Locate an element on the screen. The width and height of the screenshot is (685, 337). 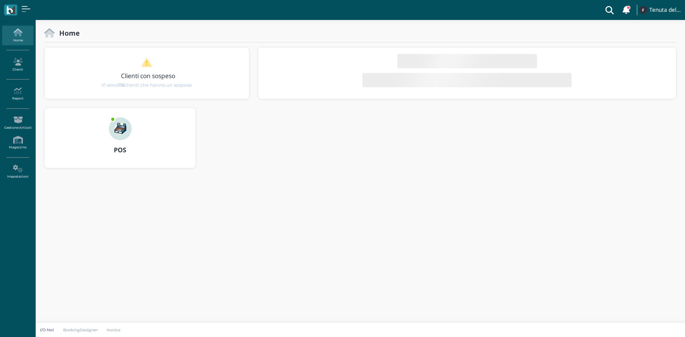
a: Clienti con sospeso Vi sono116clienti che hanno un sospeso is located at coordinates (147, 73).